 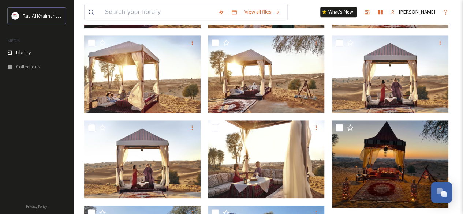 I want to click on span: Library, so click(x=23, y=52).